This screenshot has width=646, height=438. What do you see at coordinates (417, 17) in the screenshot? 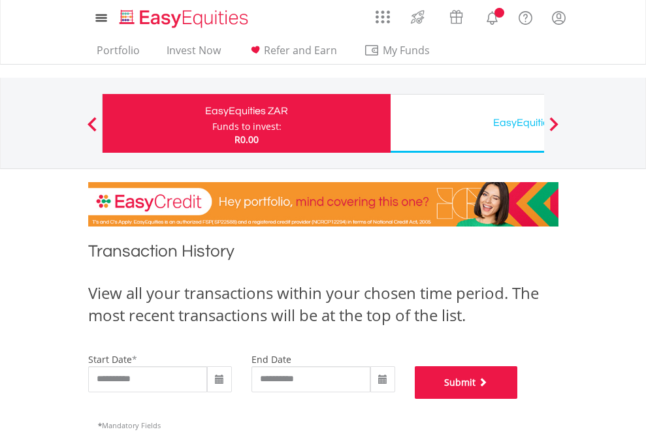
I see `img: thrive-v2.svg` at bounding box center [417, 17].